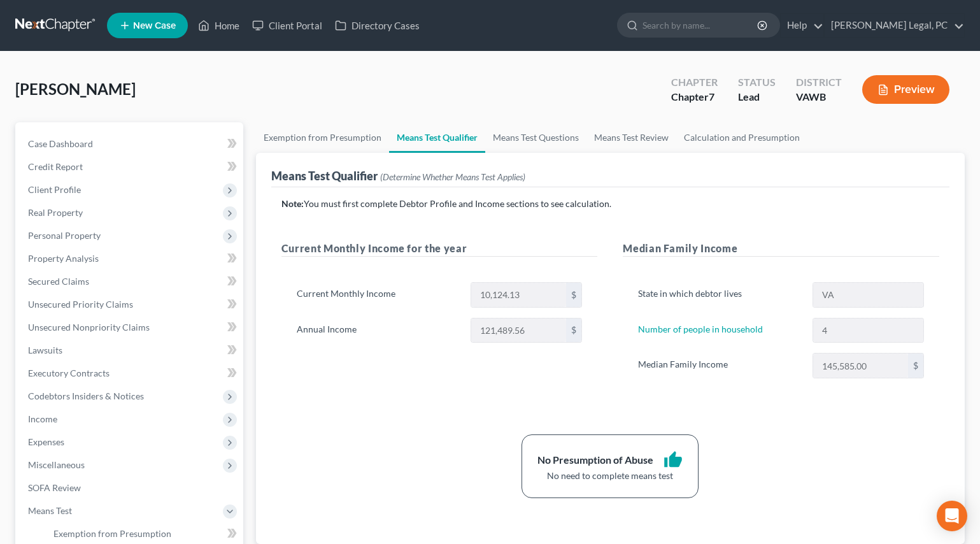 The height and width of the screenshot is (544, 980). I want to click on label: Current Monthly Income, so click(377, 295).